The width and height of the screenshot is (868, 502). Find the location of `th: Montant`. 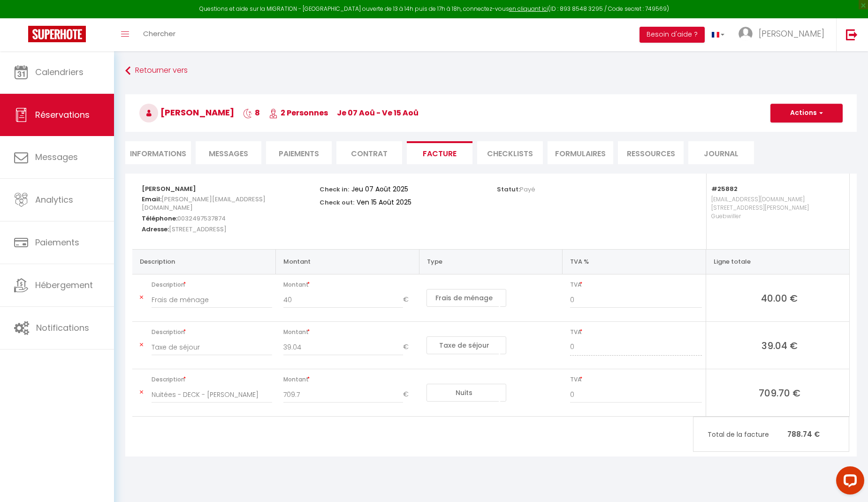

th: Montant is located at coordinates (348, 261).